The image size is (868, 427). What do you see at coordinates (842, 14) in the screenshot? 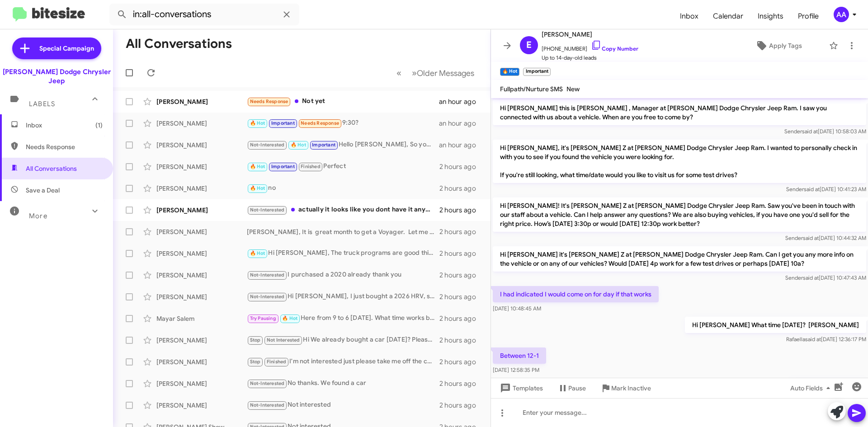
I see `button: AA` at bounding box center [842, 14].